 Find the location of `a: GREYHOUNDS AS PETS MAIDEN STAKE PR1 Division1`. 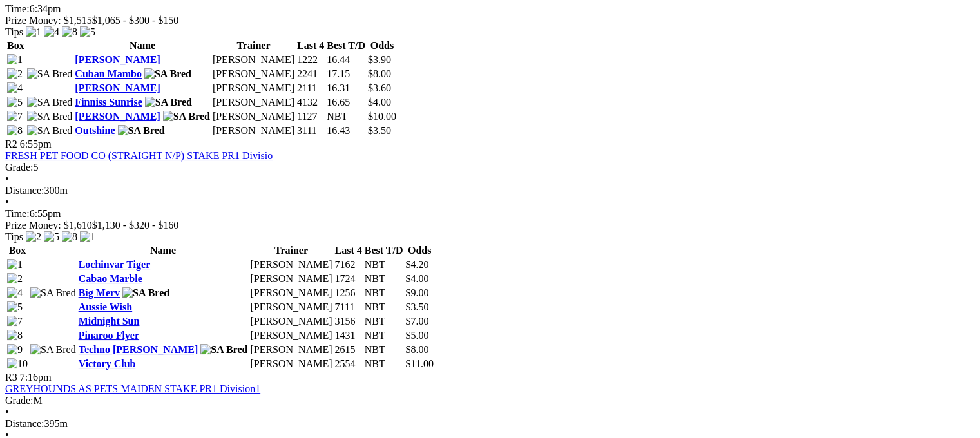

a: GREYHOUNDS AS PETS MAIDEN STAKE PR1 Division1 is located at coordinates (133, 389).